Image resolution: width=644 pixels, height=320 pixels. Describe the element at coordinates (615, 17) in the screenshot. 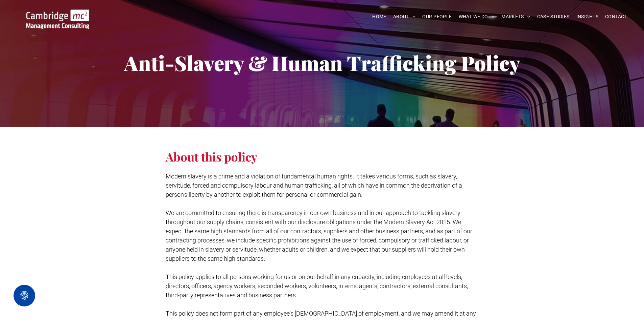

I see `a: CONTACT` at that location.